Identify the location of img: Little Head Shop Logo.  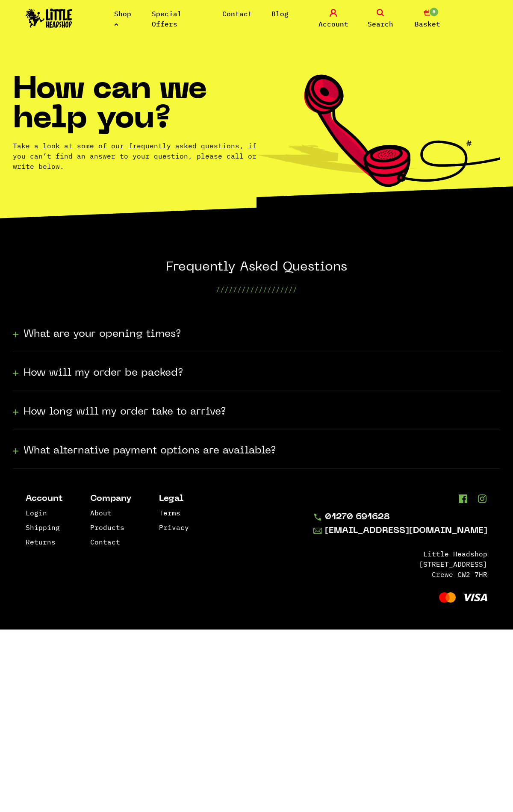
(48, 18).